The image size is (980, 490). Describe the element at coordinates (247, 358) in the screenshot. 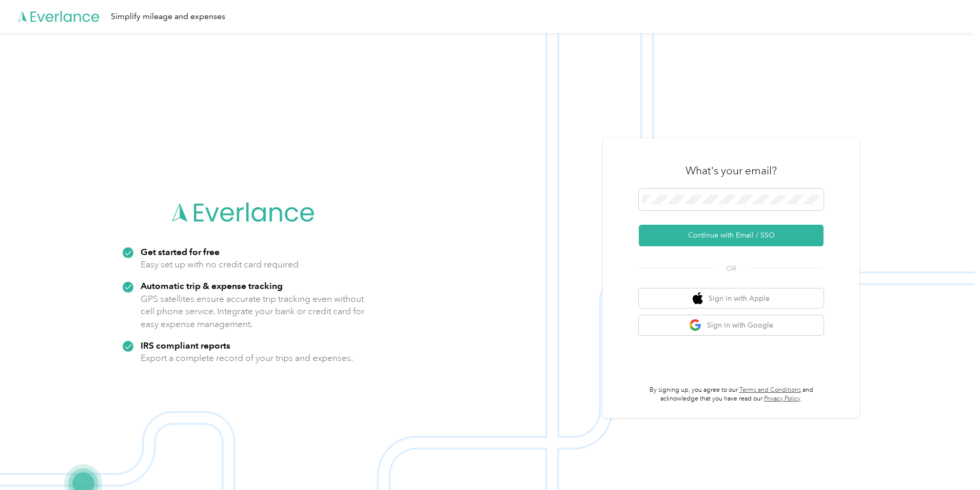

I see `p: Export a complete record of your trips and expenses.` at that location.